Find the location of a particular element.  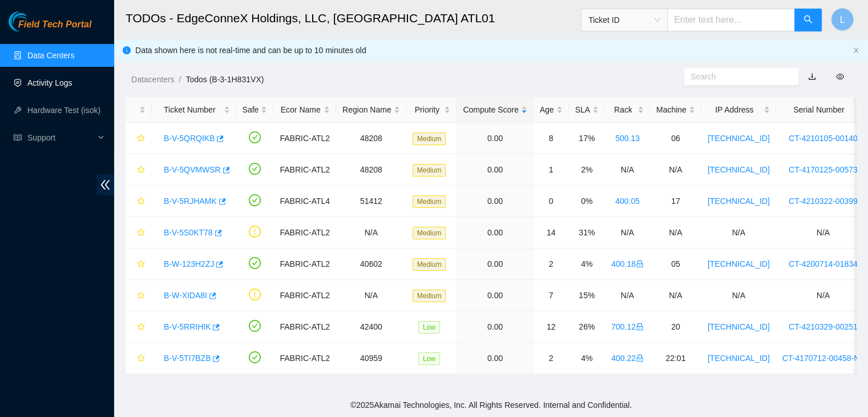

a: Todos (B-3-1H831VX) is located at coordinates (225, 79).